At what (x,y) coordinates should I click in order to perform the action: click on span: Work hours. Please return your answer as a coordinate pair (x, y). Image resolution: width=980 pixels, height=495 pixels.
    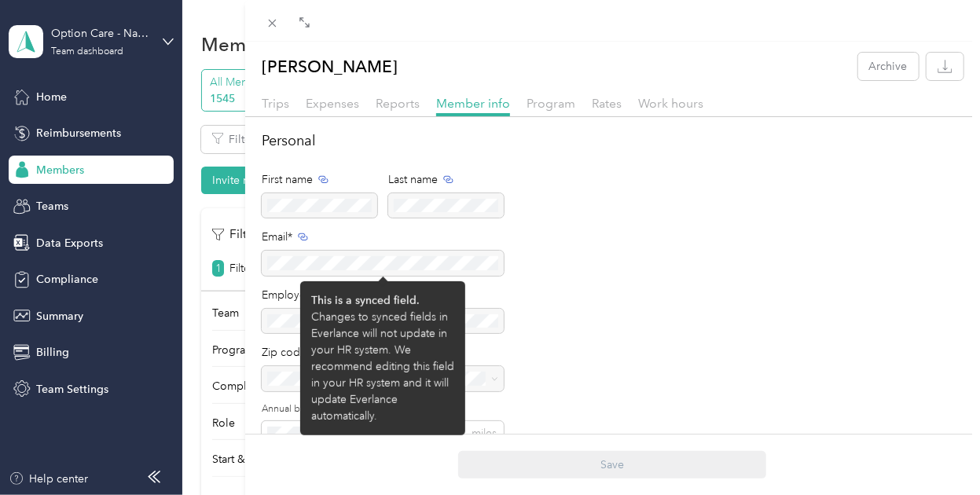
    Looking at the image, I should click on (670, 103).